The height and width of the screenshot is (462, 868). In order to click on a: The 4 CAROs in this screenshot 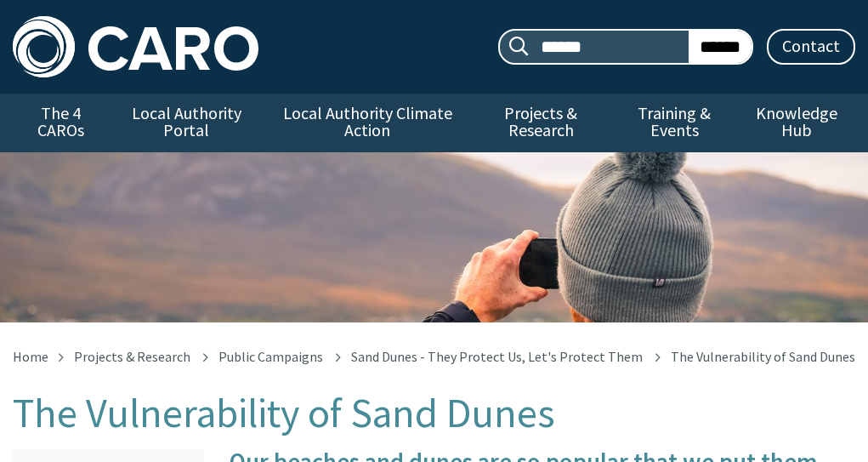, I will do `click(60, 123)`.